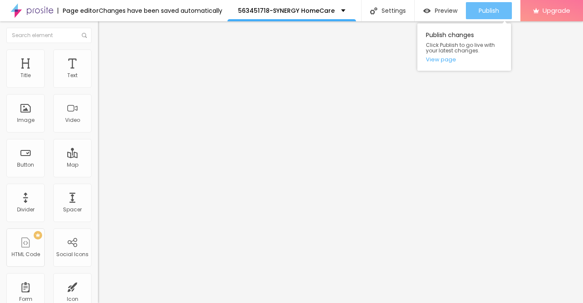  What do you see at coordinates (78, 11) in the screenshot?
I see `div: Page editor` at bounding box center [78, 11].